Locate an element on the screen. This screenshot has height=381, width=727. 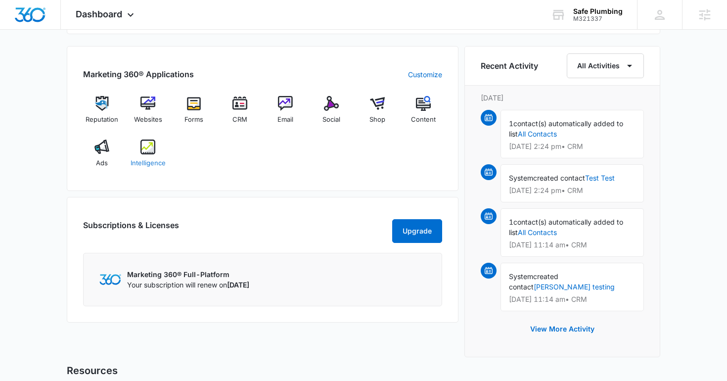
span: Intelligence is located at coordinates (148, 163).